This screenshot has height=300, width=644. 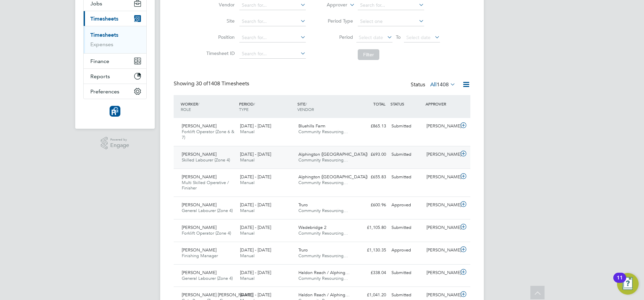 What do you see at coordinates (371, 177) in the screenshot?
I see `div: £655.83` at bounding box center [371, 177].